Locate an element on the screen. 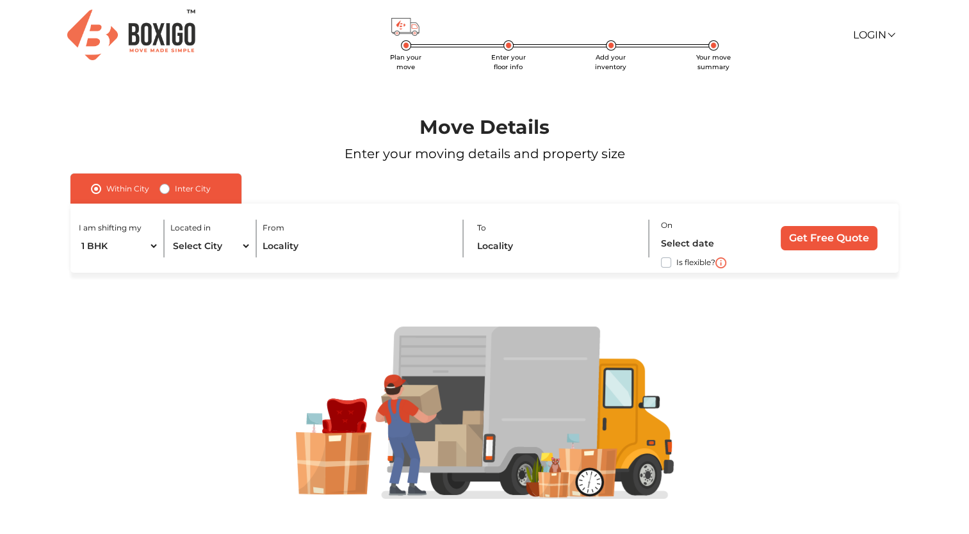 The width and height of the screenshot is (969, 534). span: Add your inventory is located at coordinates (611, 62).